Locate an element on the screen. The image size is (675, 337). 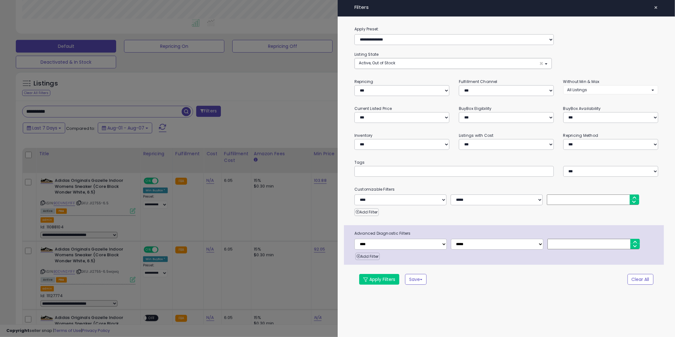
span: All Listings is located at coordinates (577, 90).